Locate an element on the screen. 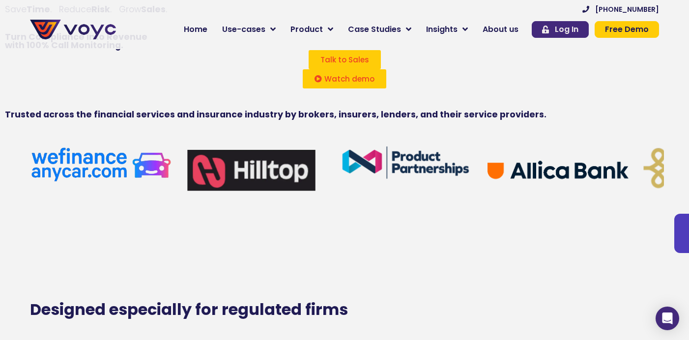  h2: Designed especially for regulated firms is located at coordinates (345, 310).